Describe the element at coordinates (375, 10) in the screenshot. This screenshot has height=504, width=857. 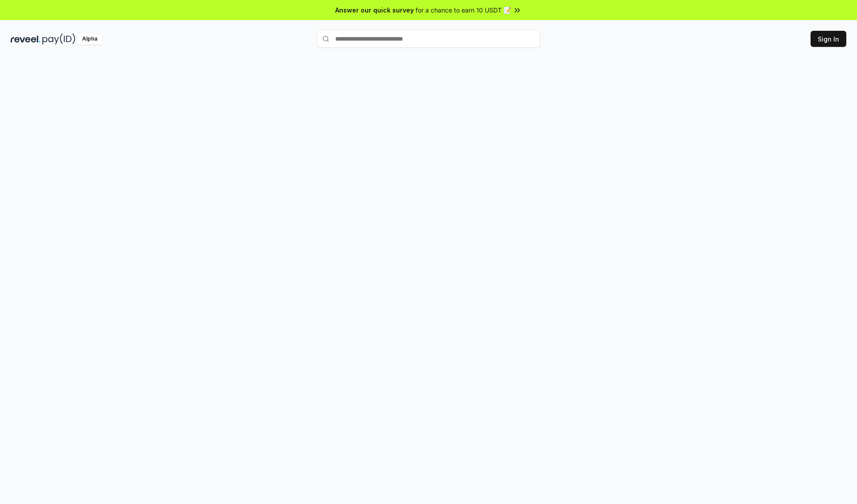
I see `span: Answer our quick survey` at that location.